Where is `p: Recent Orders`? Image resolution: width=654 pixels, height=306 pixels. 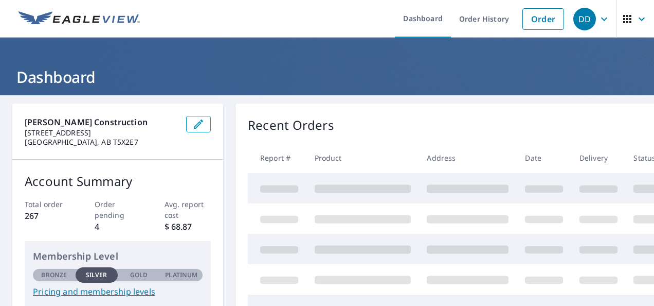
p: Recent Orders is located at coordinates (291, 125).